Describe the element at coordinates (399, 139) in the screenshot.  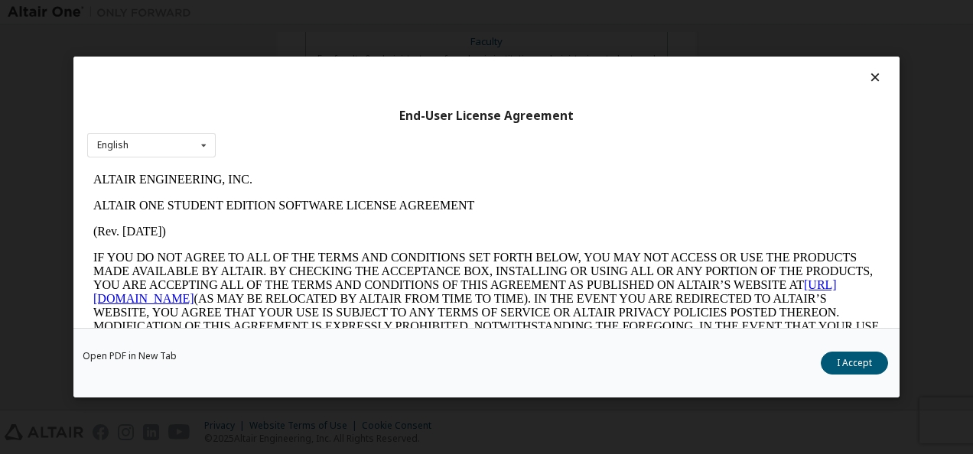
I see `p: IF YOU DO NOT AGREE TO ALL OF THE TERMS AND CONDITIONS SET FORTH BELOW, YOU MAY NOT ACCESS OR USE...` at that location.